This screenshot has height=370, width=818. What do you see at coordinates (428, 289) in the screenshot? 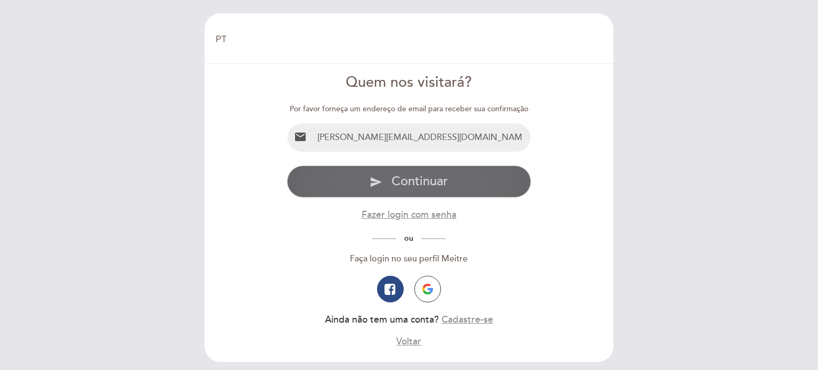
I see `img: icon-google.png` at bounding box center [428, 289].